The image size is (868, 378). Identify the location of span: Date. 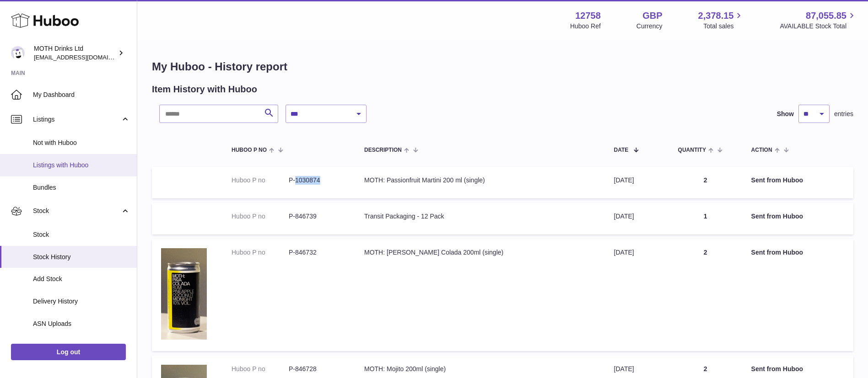
(622, 150).